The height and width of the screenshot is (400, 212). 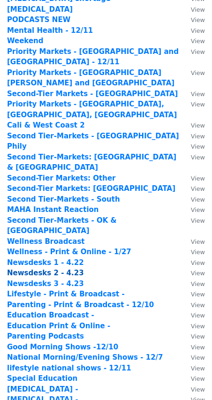 I want to click on strong: PODCASTS NEW, so click(x=38, y=20).